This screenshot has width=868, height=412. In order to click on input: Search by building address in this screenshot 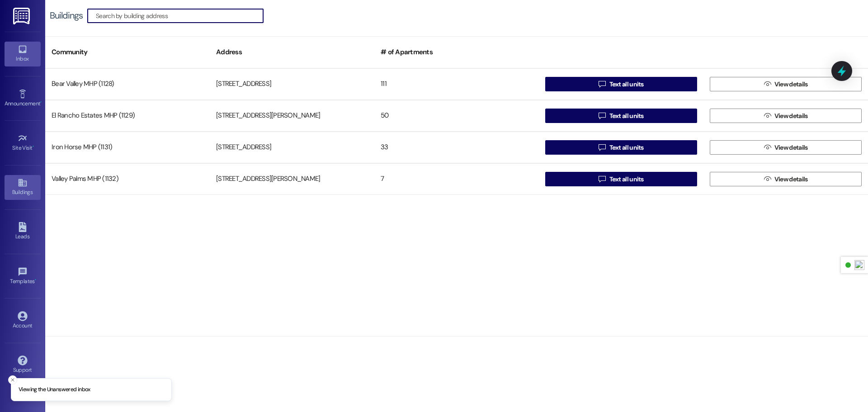, I will do `click(179, 16)`.